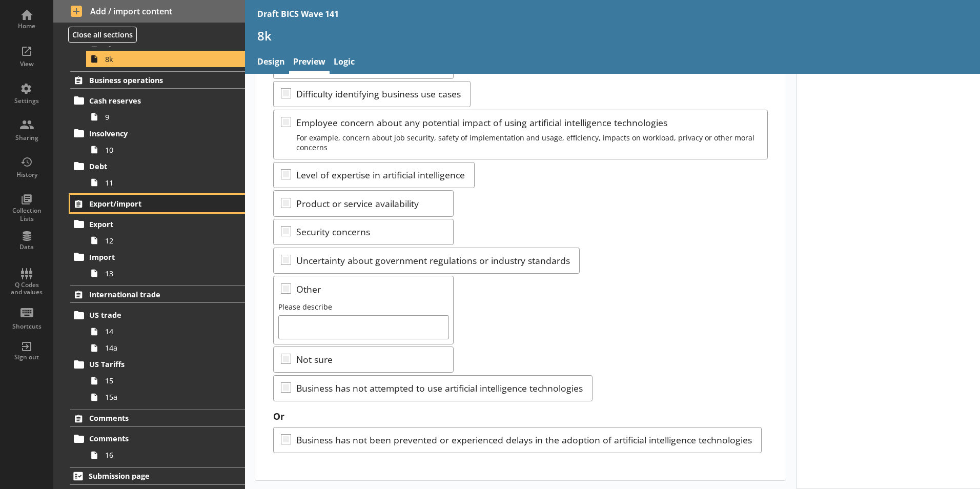  I want to click on div: Collection Lists, so click(26, 214).